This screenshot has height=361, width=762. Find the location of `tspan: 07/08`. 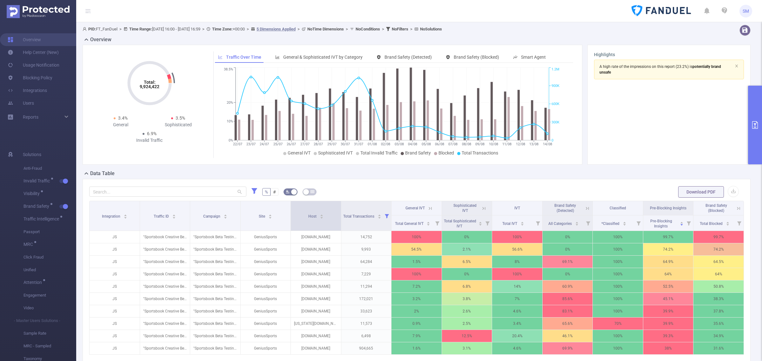

tspan: 07/08 is located at coordinates (453, 144).